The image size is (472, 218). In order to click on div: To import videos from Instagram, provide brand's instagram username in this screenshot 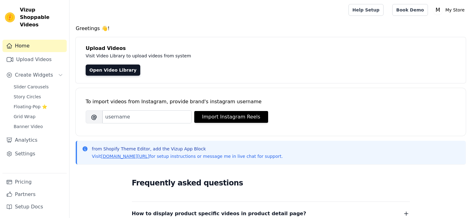, I will do `click(271, 102)`.